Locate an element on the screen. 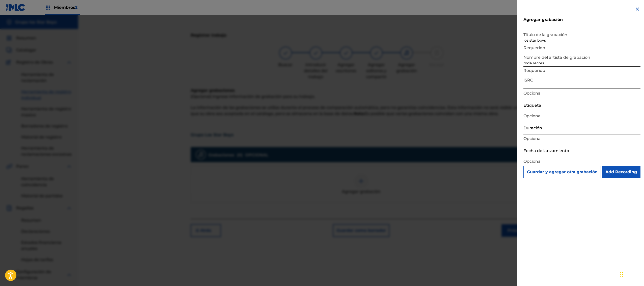 The width and height of the screenshot is (644, 286). font: 2 is located at coordinates (76, 7).